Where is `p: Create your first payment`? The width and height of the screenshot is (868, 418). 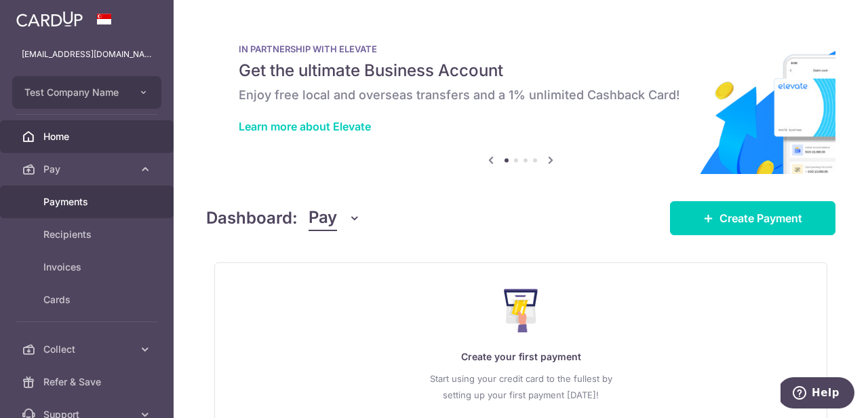 p: Create your first payment is located at coordinates (521, 356).